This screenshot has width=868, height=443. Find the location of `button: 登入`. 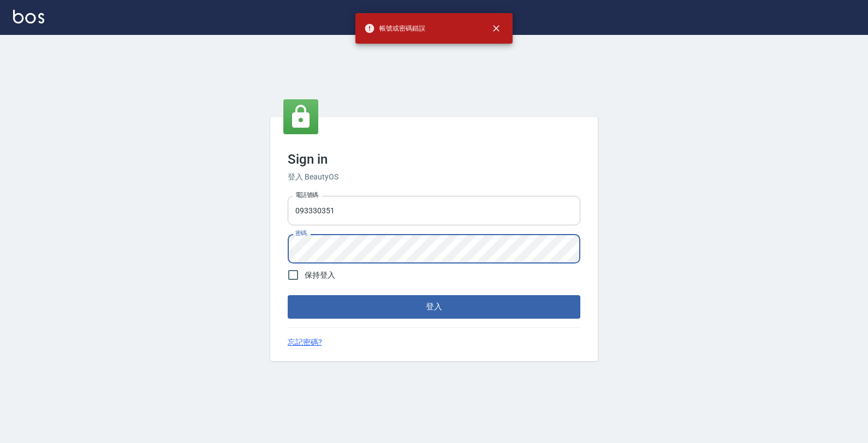

button: 登入 is located at coordinates (434, 306).